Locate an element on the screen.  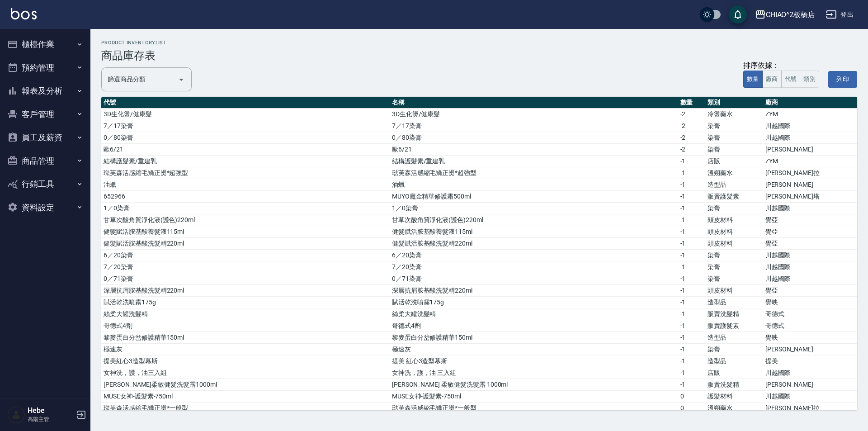
td: 店販 is located at coordinates (734, 161).